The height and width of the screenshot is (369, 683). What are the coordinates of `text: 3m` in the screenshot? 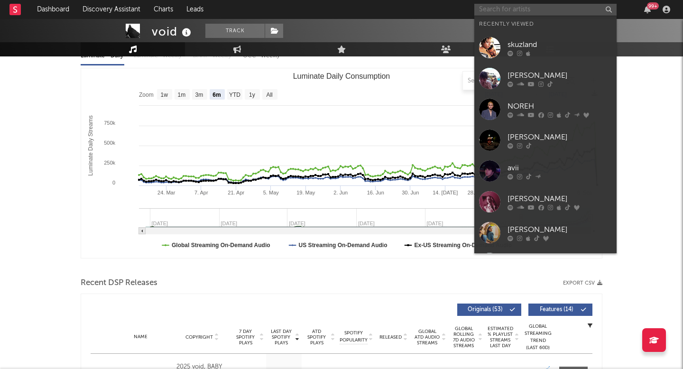 It's located at (199, 95).